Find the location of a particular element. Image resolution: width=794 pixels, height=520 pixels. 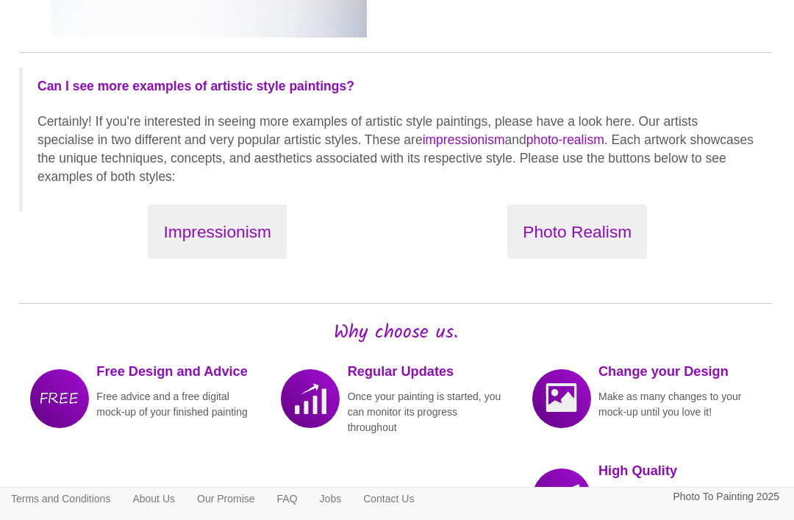

a: Our Promise is located at coordinates (226, 498).